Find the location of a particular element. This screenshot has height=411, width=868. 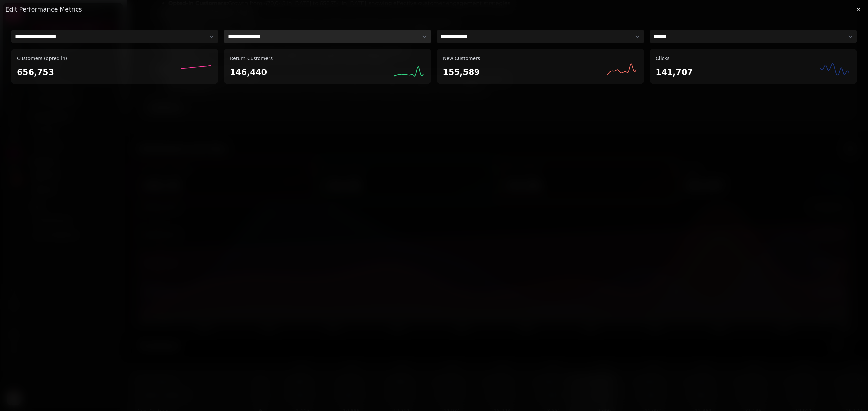

p: Return Customers is located at coordinates (251, 58).